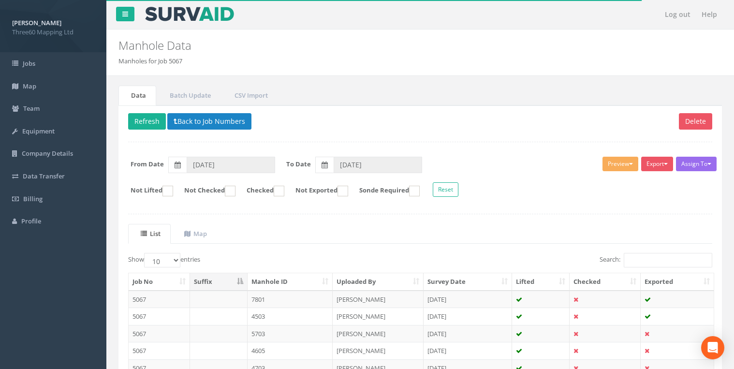 The height and width of the screenshot is (369, 734). I want to click on th: Checked: activate to sort column ascending, so click(605, 282).